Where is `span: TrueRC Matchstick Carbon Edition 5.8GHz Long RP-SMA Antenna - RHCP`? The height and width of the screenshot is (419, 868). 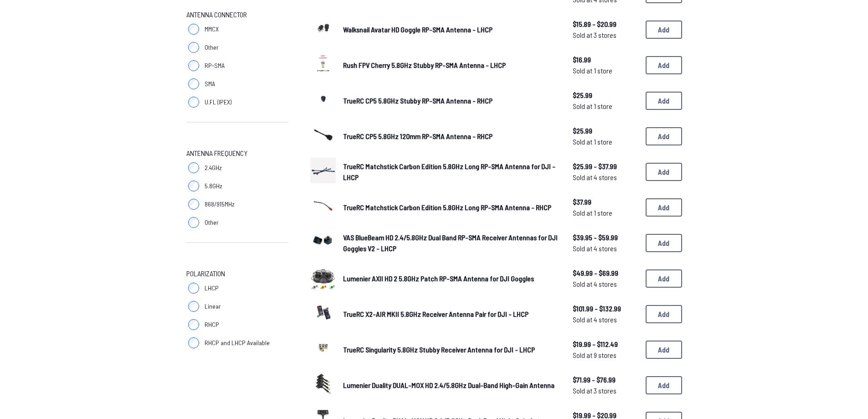 span: TrueRC Matchstick Carbon Edition 5.8GHz Long RP-SMA Antenna - RHCP is located at coordinates (447, 207).